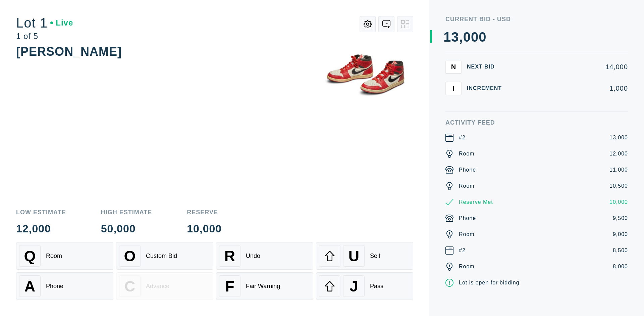 This screenshot has height=316, width=644. I want to click on div: 1, so click(447, 37).